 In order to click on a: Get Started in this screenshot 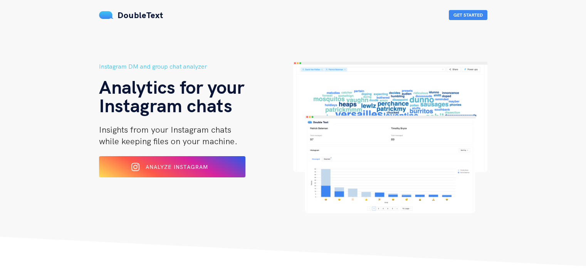, I will do `click(468, 15)`.